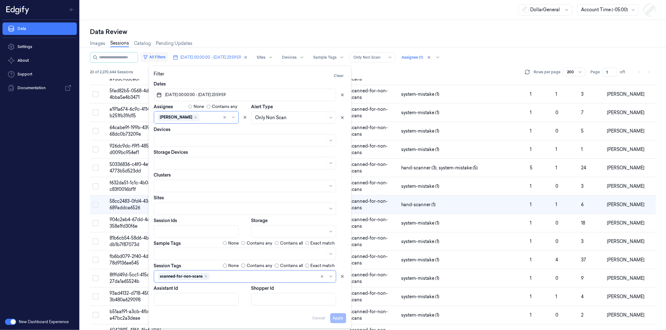 The image size is (666, 330). I want to click on span: 926dc9dc-f9f1-485b-bdef-d009bc954ef1, so click(137, 149).